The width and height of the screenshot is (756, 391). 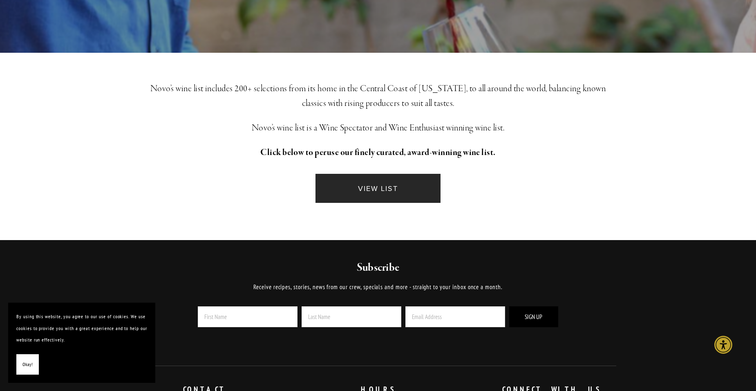 What do you see at coordinates (723, 344) in the screenshot?
I see `div: Accessibility Menu` at bounding box center [723, 344].